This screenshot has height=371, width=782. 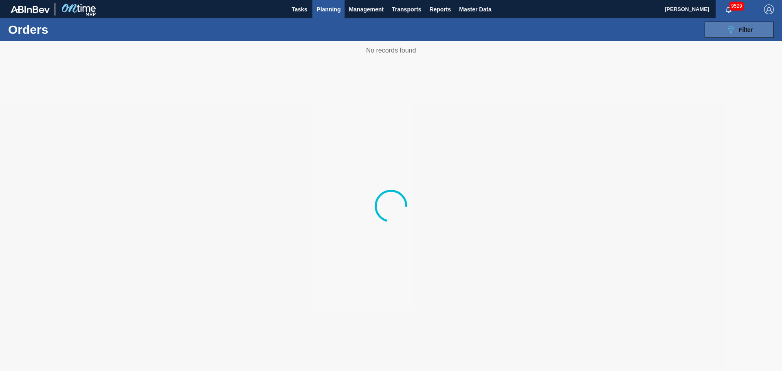 What do you see at coordinates (746, 30) in the screenshot?
I see `span: Filter` at bounding box center [746, 30].